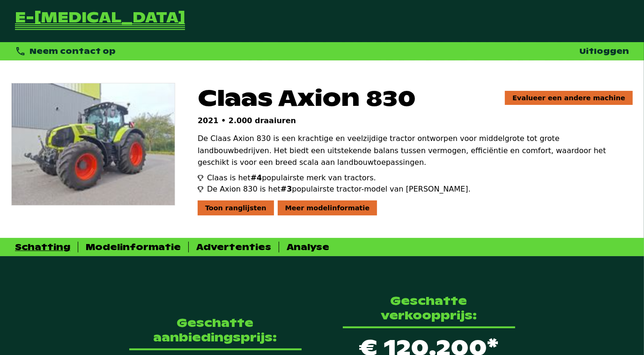 Image resolution: width=644 pixels, height=355 pixels. What do you see at coordinates (327, 208) in the screenshot?
I see `div: Meer modelinformatie` at bounding box center [327, 208].